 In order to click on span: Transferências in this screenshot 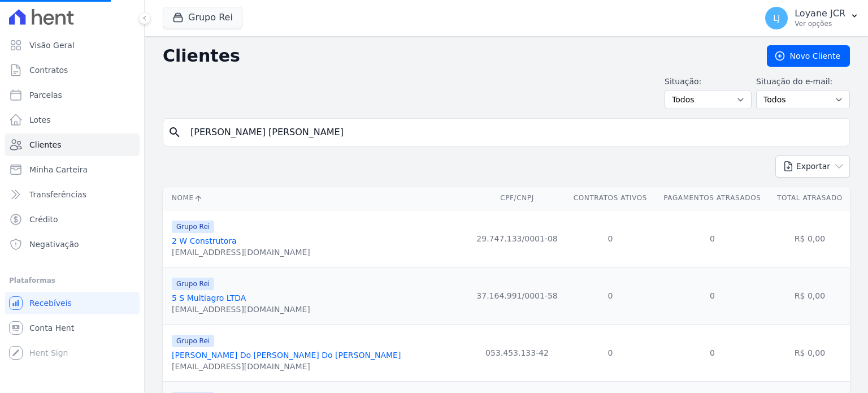, I will do `click(58, 195)`.